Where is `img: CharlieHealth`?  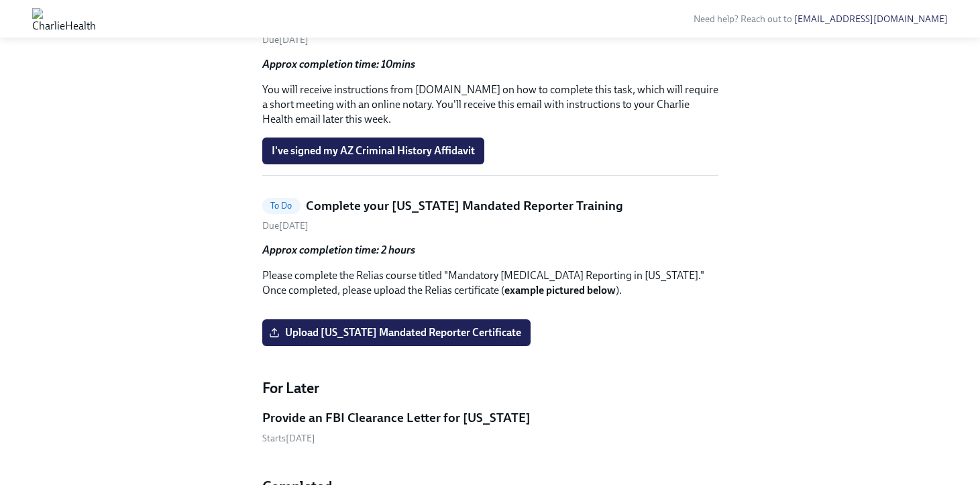 img: CharlieHealth is located at coordinates (64, 19).